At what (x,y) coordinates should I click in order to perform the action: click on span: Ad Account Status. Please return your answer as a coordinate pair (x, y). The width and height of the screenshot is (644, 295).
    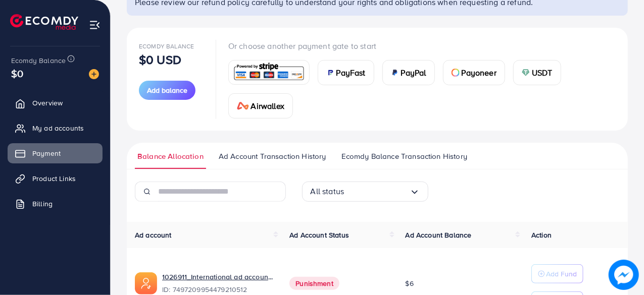
    Looking at the image, I should click on (320, 235).